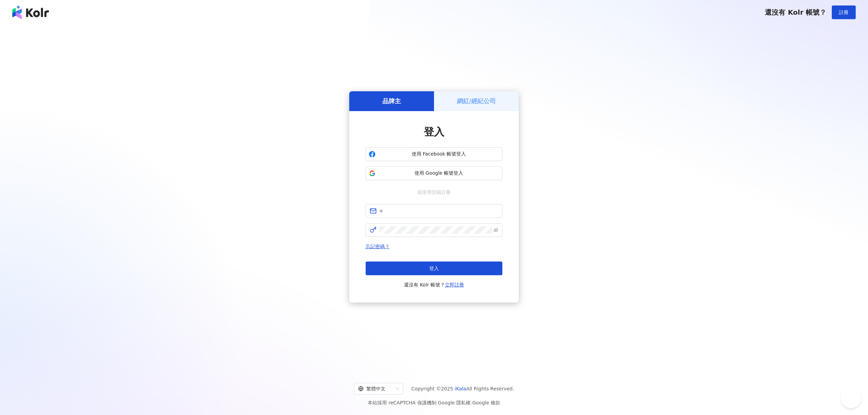  Describe the element at coordinates (439, 173) in the screenshot. I see `span: 使用 Google 帳號登入` at that location.